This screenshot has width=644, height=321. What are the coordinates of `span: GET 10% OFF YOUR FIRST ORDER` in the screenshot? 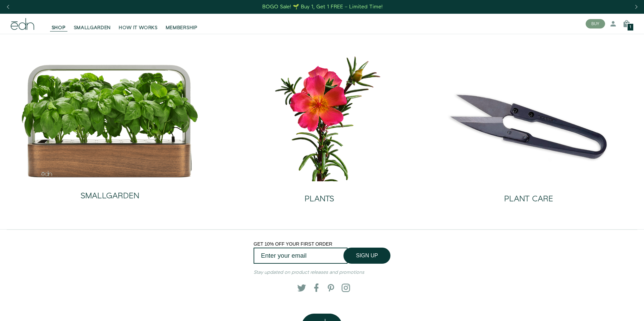 It's located at (293, 244).